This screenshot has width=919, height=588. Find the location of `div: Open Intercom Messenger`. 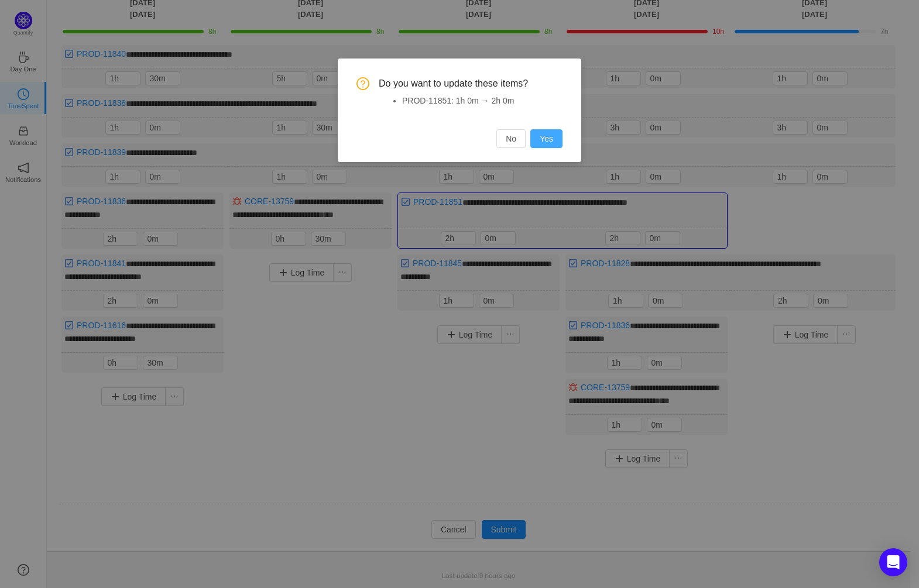

div: Open Intercom Messenger is located at coordinates (894, 563).